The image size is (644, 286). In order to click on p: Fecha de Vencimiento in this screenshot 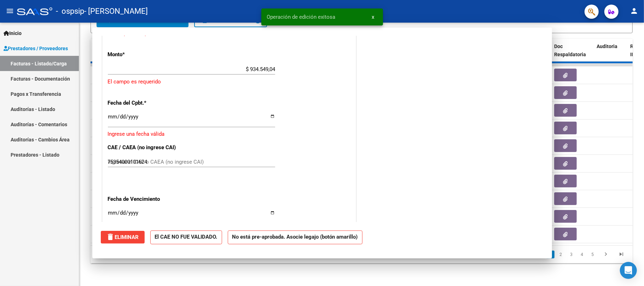, I will do `click(144, 199)`.